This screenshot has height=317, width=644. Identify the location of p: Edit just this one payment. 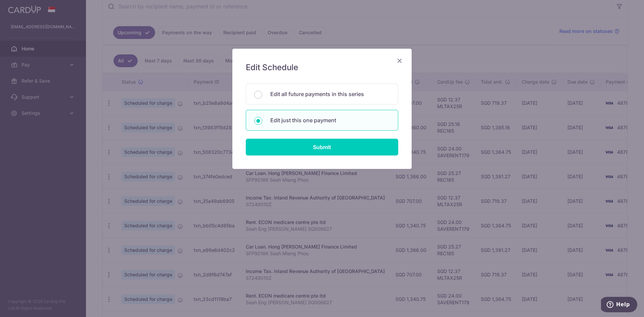
(330, 120).